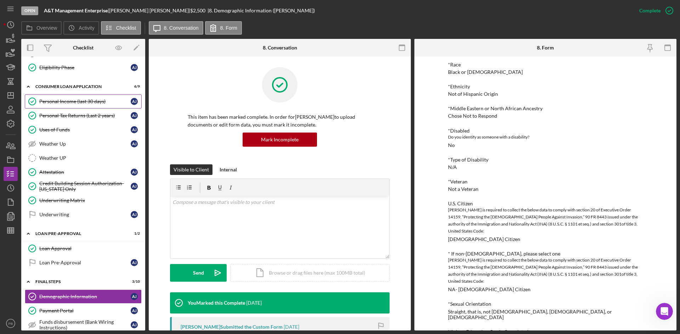 The width and height of the screenshot is (680, 334). Describe the element at coordinates (121, 28) in the screenshot. I see `button: Checklist` at that location.